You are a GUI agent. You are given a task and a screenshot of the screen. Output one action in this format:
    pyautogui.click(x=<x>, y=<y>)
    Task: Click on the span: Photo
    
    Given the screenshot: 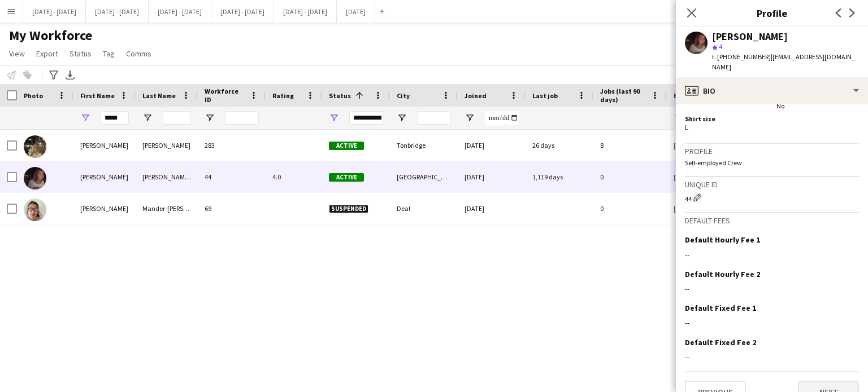 What is the action you would take?
    pyautogui.click(x=33, y=95)
    